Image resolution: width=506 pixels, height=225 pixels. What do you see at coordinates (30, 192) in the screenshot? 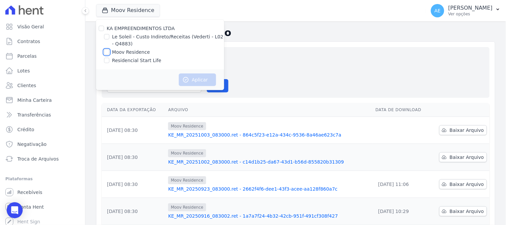
I see `span: Recebíveis` at bounding box center [30, 192].